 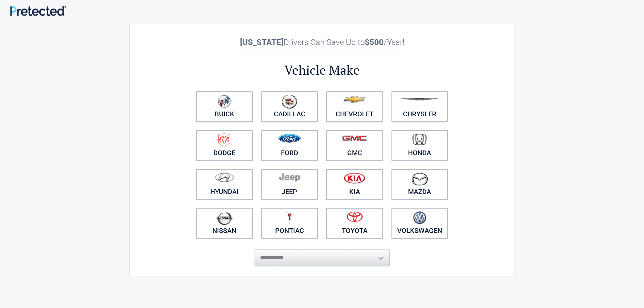 I want to click on a: Jeep, so click(x=290, y=185).